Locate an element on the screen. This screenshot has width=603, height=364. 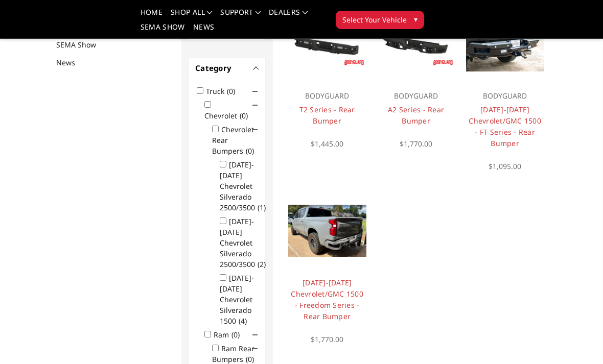
a: Home is located at coordinates (151, 16).